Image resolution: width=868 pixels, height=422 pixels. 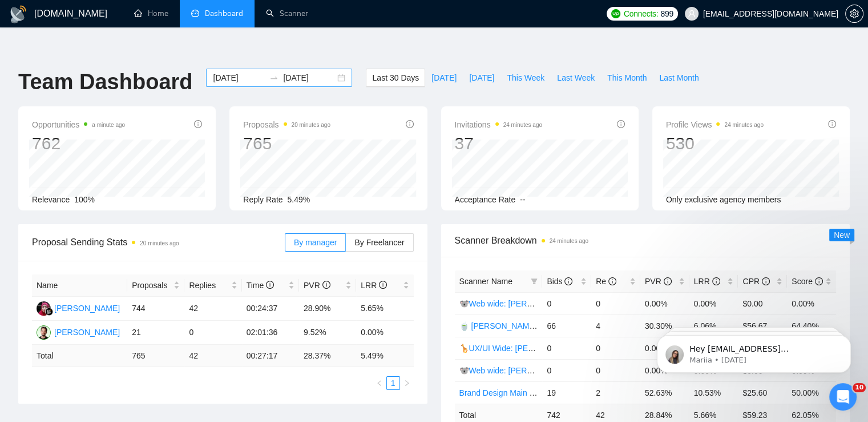 What do you see at coordinates (374, 285) in the screenshot?
I see `span: LRR` at bounding box center [374, 285].